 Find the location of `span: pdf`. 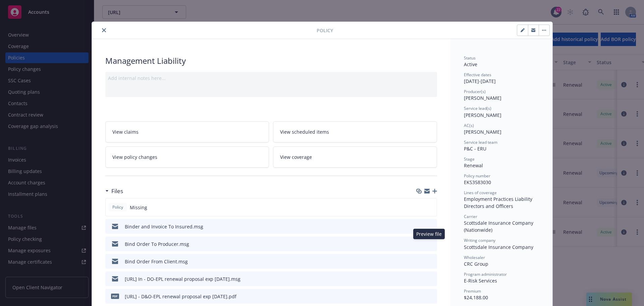

span: pdf is located at coordinates (115, 296).